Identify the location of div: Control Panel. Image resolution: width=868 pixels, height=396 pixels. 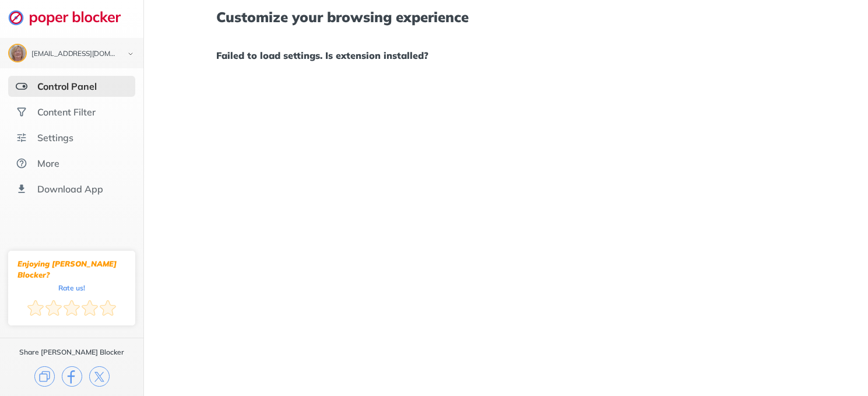
(67, 86).